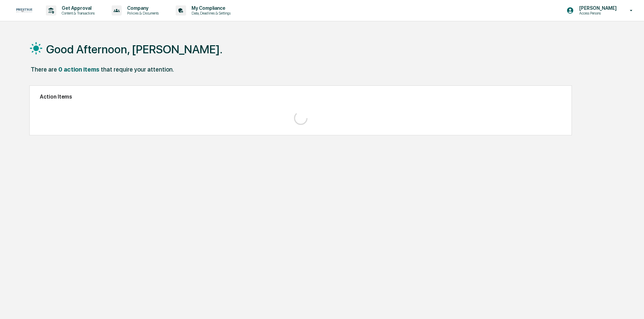  I want to click on p: Policies & Documents, so click(142, 13).